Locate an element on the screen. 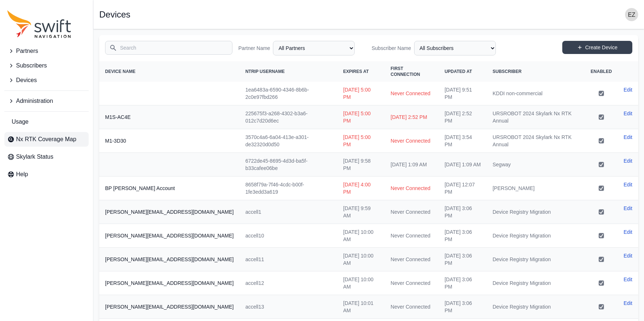 This screenshot has height=321, width=644. label: Subscriber Name is located at coordinates (392, 48).